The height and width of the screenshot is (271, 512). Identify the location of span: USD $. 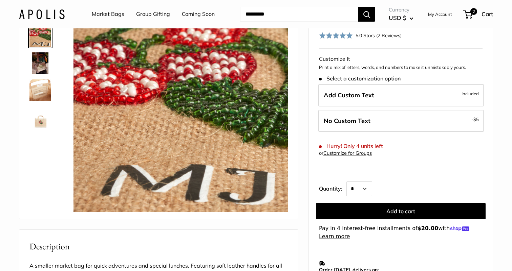
(397, 18).